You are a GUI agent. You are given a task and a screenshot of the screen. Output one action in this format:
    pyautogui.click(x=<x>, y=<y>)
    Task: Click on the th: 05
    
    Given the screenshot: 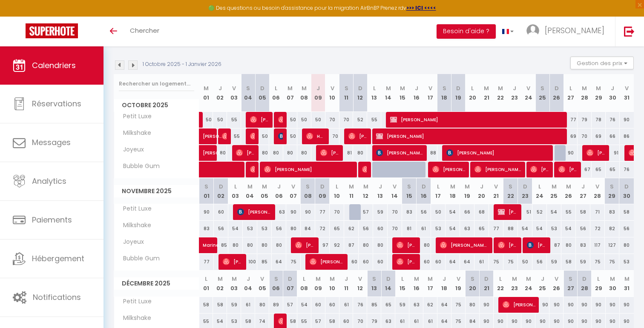 What is the action you would take?
    pyautogui.click(x=262, y=93)
    